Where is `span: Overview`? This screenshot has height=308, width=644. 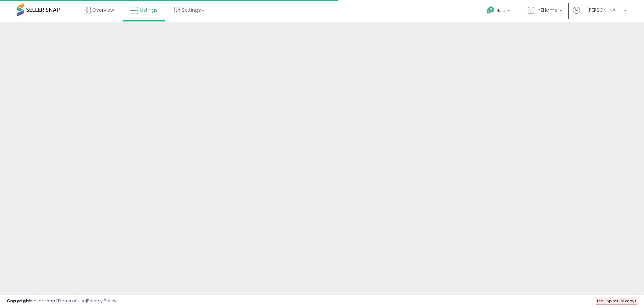
span: Overview is located at coordinates (103, 10).